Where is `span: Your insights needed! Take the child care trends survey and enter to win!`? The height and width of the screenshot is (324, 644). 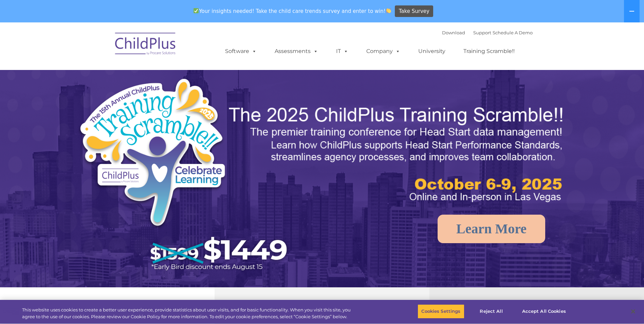
span: Your insights needed! Take the child care trends survey and enter to win! is located at coordinates (292, 11).